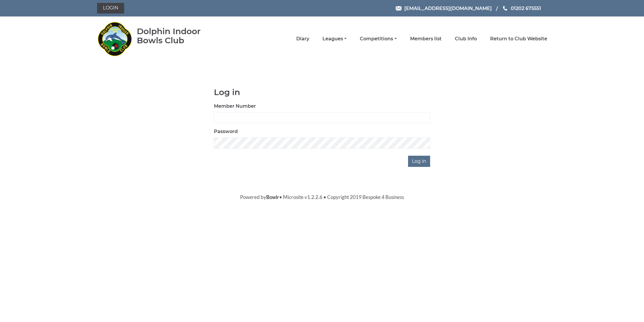 This screenshot has width=644, height=322. Describe the element at coordinates (425, 39) in the screenshot. I see `a: Members list` at that location.